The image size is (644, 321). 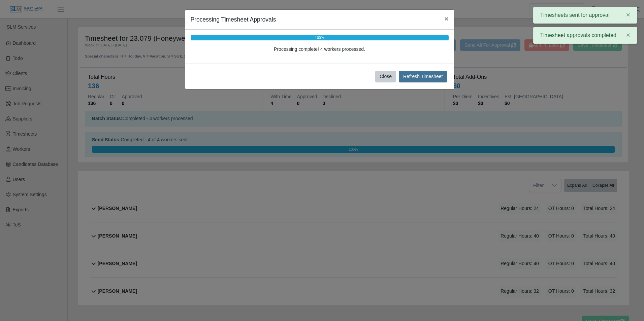 What do you see at coordinates (585, 15) in the screenshot?
I see `div: Timesheets sent for approval` at bounding box center [585, 15].